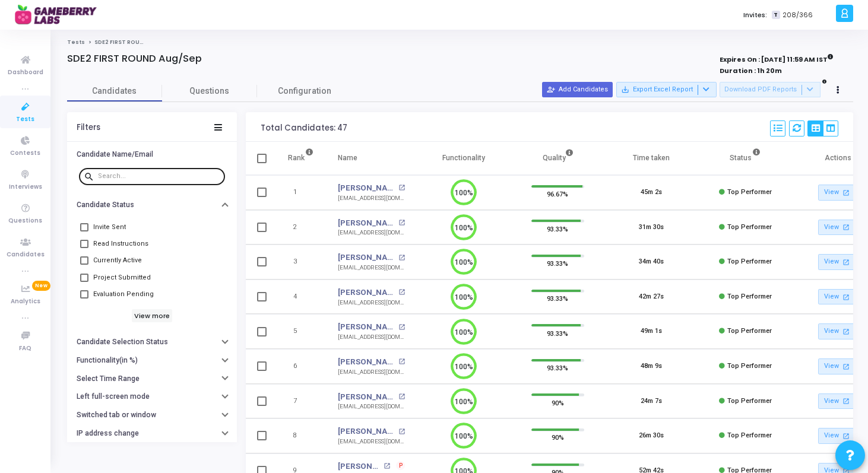 The width and height of the screenshot is (868, 473). What do you see at coordinates (557, 403) in the screenshot?
I see `span: 90%` at bounding box center [557, 403].